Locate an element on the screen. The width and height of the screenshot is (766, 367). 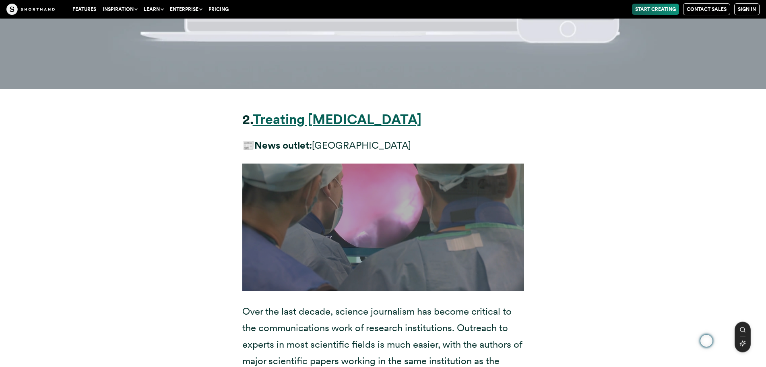
strong: News outlet: is located at coordinates (283, 145).